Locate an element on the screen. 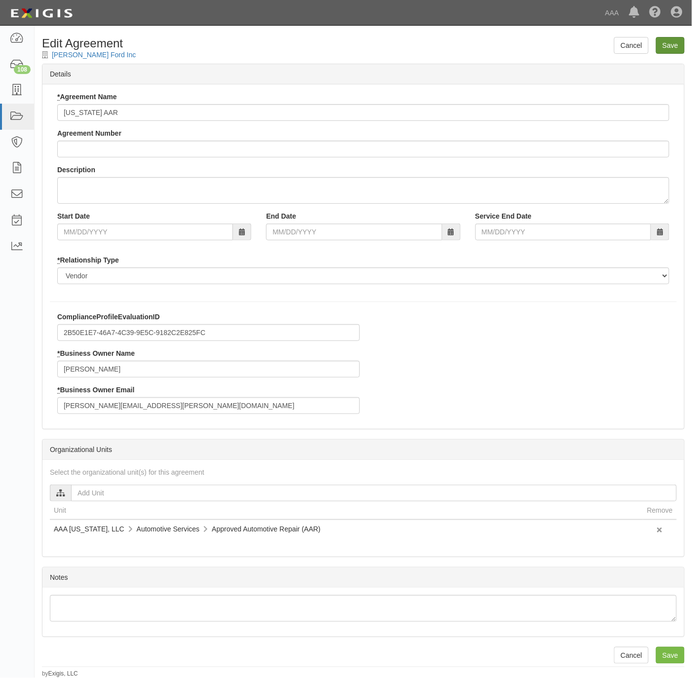 The height and width of the screenshot is (678, 692). th: Unit is located at coordinates (347, 511).